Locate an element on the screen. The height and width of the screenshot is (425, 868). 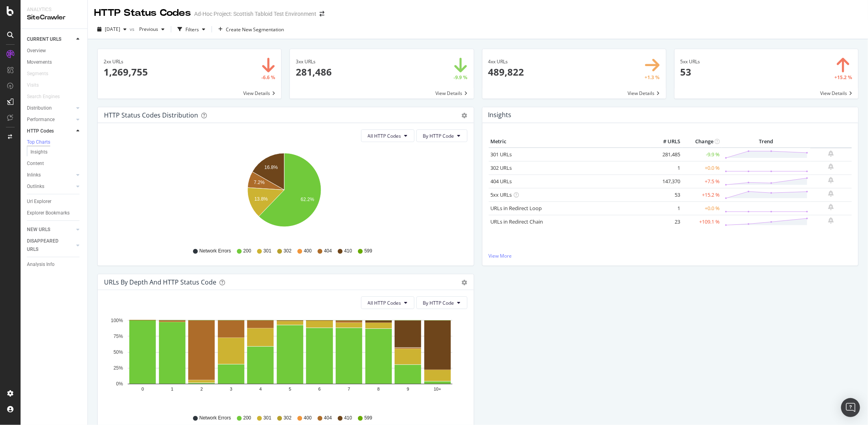
a: NEW URLS is located at coordinates (50, 230).